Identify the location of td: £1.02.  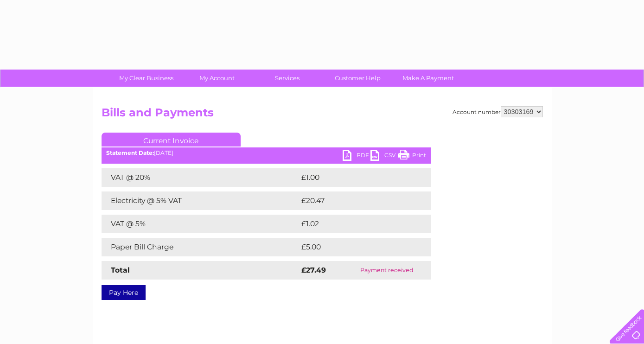
(354, 224).